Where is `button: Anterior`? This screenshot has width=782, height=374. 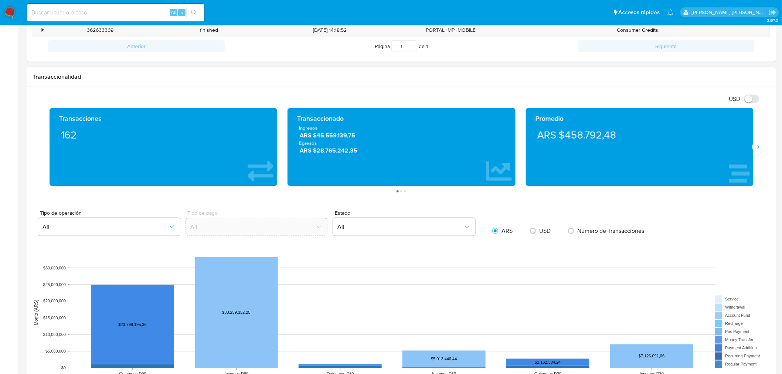 button: Anterior is located at coordinates (136, 46).